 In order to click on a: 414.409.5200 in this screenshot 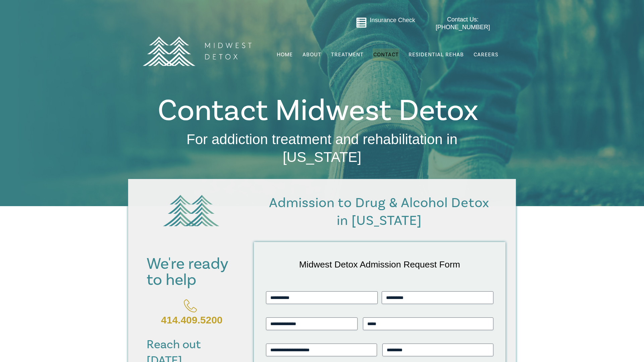, I will do `click(192, 312)`.